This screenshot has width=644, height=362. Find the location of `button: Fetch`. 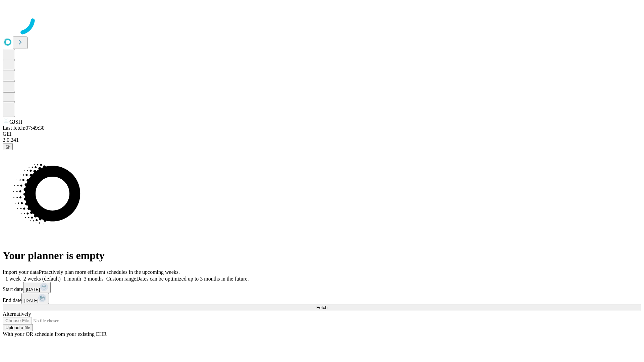

button: Fetch is located at coordinates (322, 307).